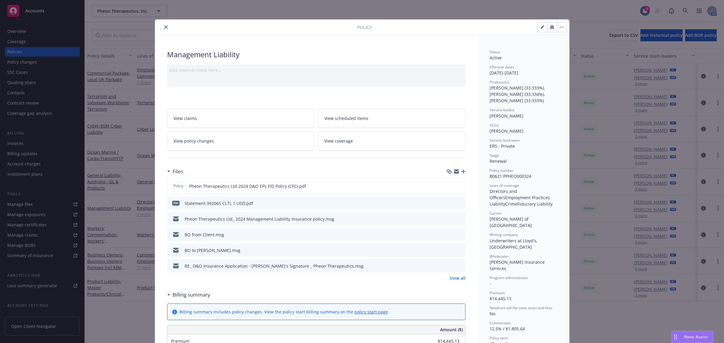  Describe the element at coordinates (502, 146) in the screenshot. I see `span: ERS - Private` at that location.